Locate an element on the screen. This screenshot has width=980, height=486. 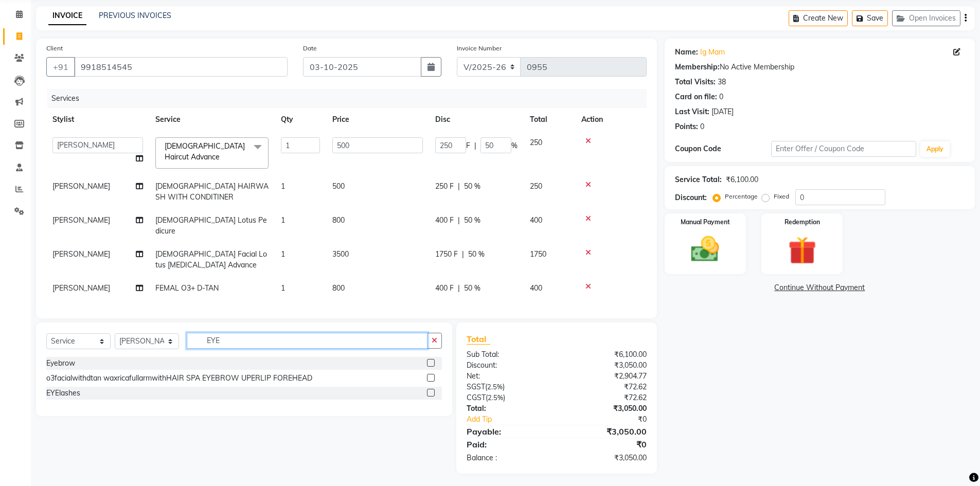
th: Price is located at coordinates (378, 119).